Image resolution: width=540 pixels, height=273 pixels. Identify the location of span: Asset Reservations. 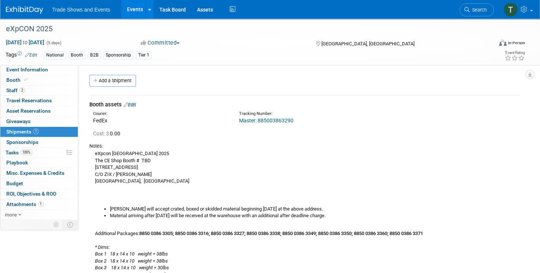
(28, 111).